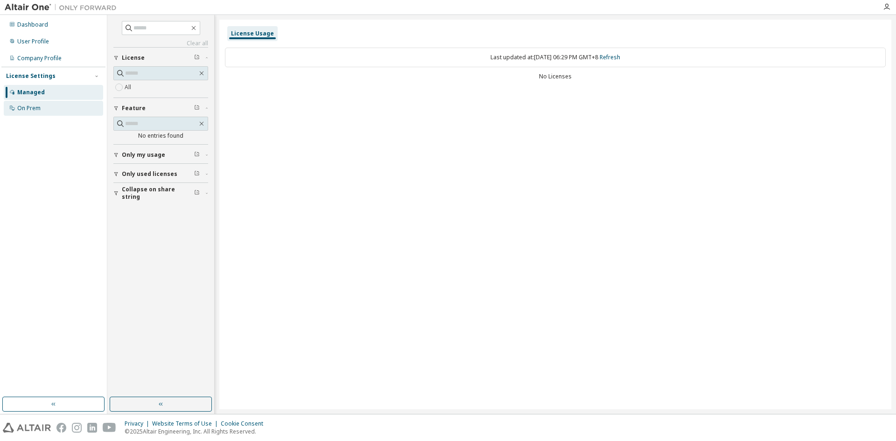  I want to click on button: Only my usage, so click(160, 155).